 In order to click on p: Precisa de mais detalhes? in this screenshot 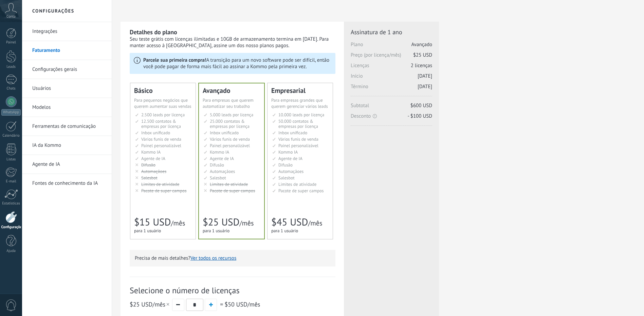, I will do `click(232, 258)`.